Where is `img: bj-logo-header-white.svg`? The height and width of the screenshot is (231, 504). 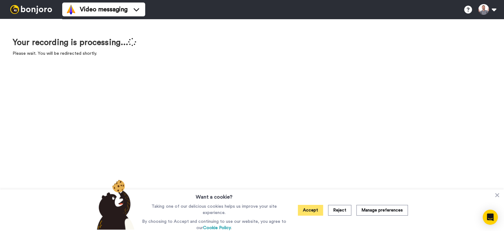 img: bj-logo-header-white.svg is located at coordinates (31, 9).